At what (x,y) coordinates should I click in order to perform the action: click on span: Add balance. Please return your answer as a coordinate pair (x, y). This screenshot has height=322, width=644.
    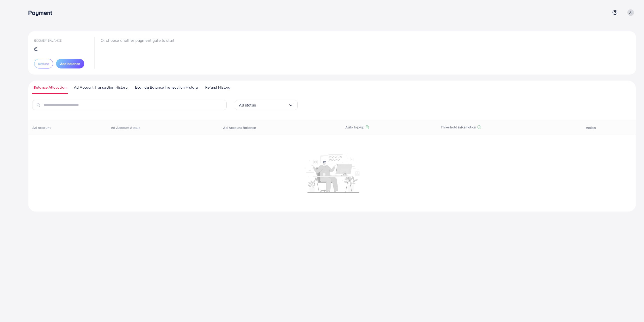
    Looking at the image, I should click on (70, 63).